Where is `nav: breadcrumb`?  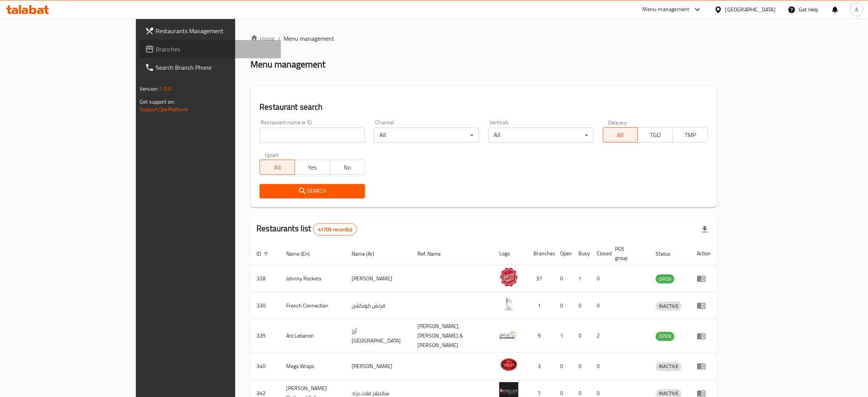 nav: breadcrumb is located at coordinates (484, 38).